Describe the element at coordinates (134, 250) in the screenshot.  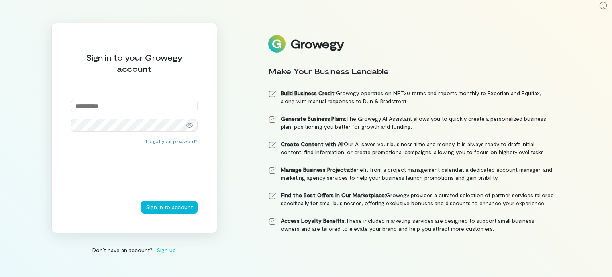
I see `div: Don’t have an account?` at that location.